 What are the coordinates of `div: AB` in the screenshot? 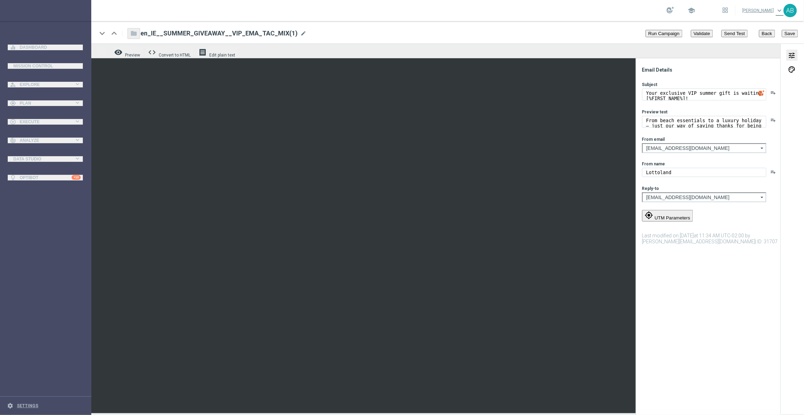 It's located at (790, 11).